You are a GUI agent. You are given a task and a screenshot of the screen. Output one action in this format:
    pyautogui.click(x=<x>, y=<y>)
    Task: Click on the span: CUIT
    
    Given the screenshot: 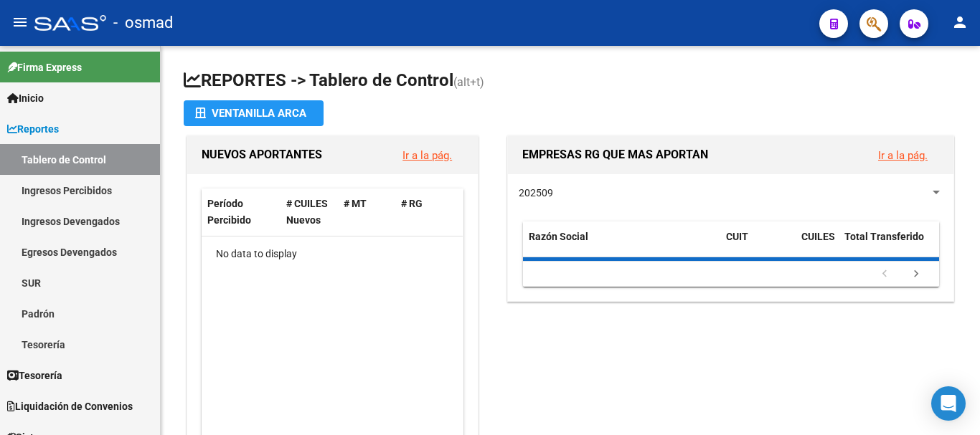 What is the action you would take?
    pyautogui.click(x=737, y=236)
    